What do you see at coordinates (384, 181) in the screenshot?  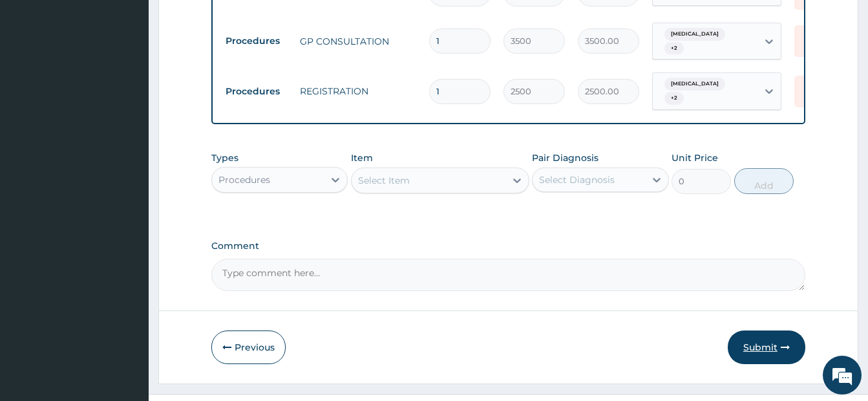 I see `div: Select Item` at bounding box center [384, 181].